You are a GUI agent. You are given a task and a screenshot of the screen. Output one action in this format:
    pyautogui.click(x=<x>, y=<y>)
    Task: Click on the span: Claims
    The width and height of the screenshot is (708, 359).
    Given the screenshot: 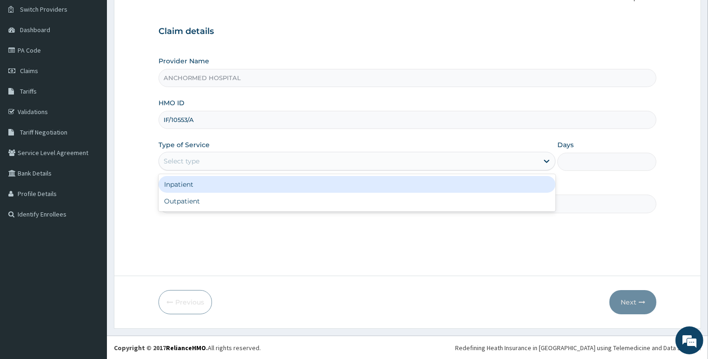 What is the action you would take?
    pyautogui.click(x=29, y=71)
    